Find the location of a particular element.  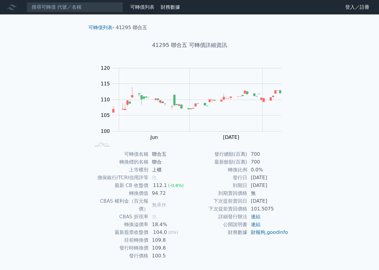

a: goodinfo is located at coordinates (277, 232).